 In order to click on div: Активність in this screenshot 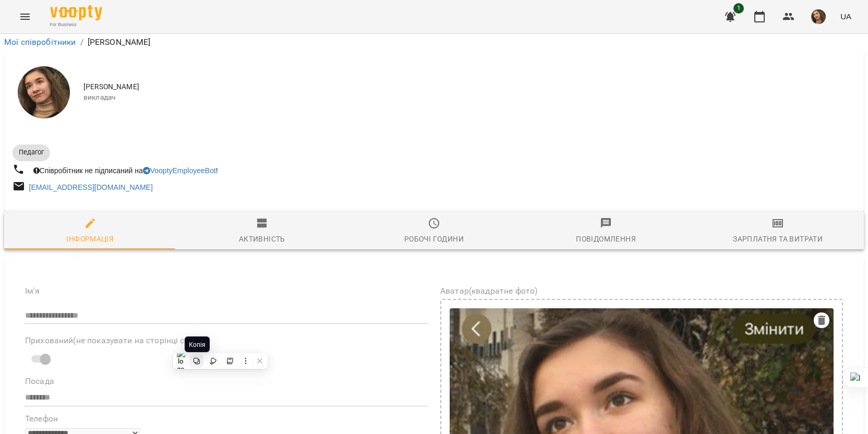, I will do `click(262, 239)`.